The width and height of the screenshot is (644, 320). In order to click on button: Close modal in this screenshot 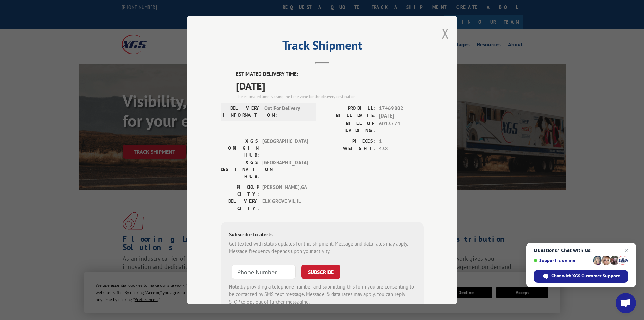, I will do `click(445, 33)`.